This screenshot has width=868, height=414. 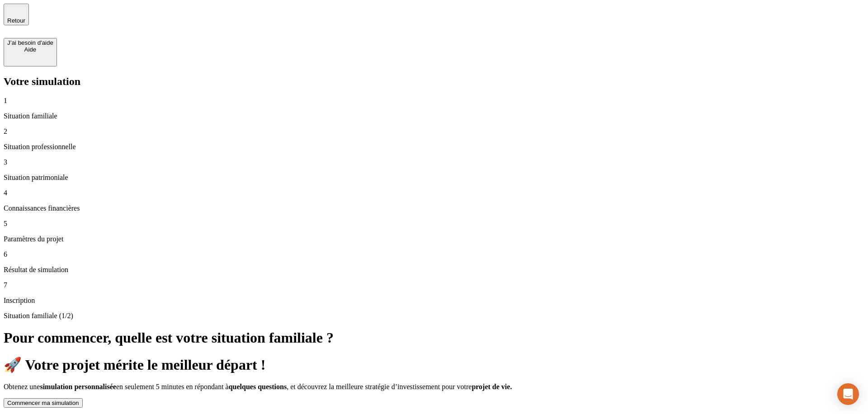 What do you see at coordinates (491, 386) in the screenshot?
I see `span: projet de vie.` at bounding box center [491, 386].